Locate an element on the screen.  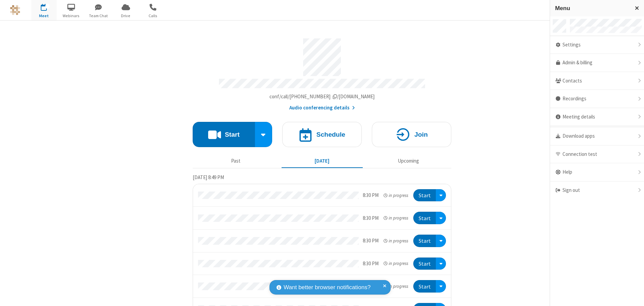
img: QA Selenium DO NOT DELETE OR CHANGE is located at coordinates (15, 10).